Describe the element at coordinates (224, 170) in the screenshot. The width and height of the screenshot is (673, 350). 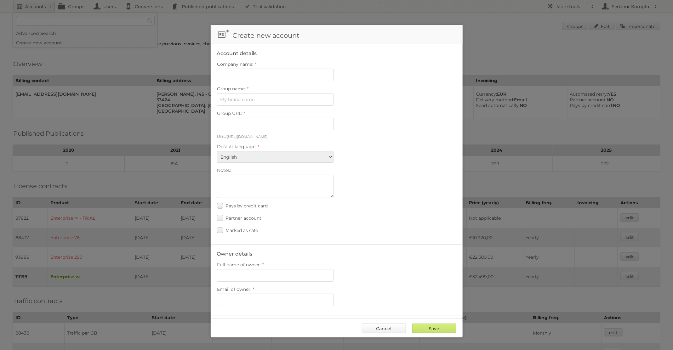
I see `span: Notes:` at that location.